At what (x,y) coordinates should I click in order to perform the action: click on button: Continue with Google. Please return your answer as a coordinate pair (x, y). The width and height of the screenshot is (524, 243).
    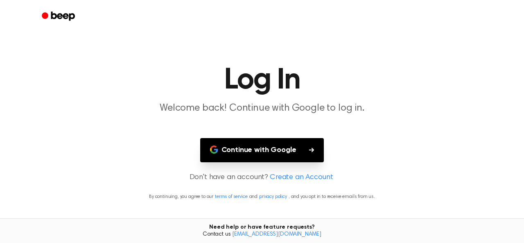
    Looking at the image, I should click on (262, 150).